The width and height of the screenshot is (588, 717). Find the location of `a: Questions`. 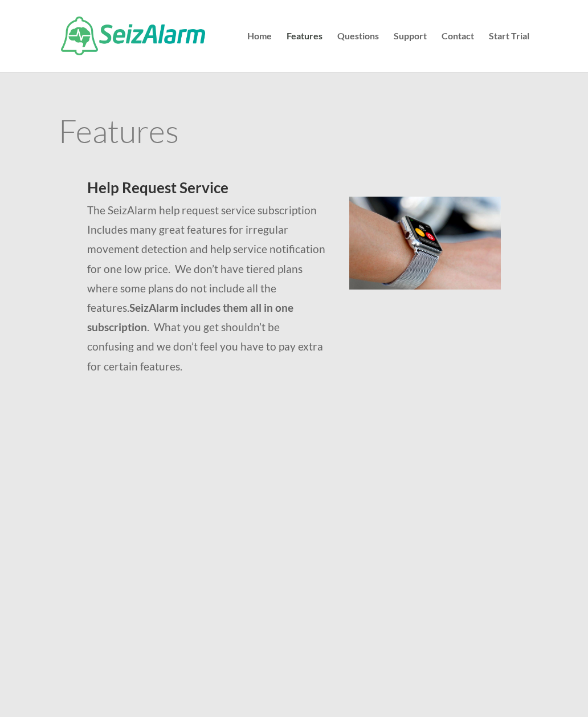

a: Questions is located at coordinates (358, 52).